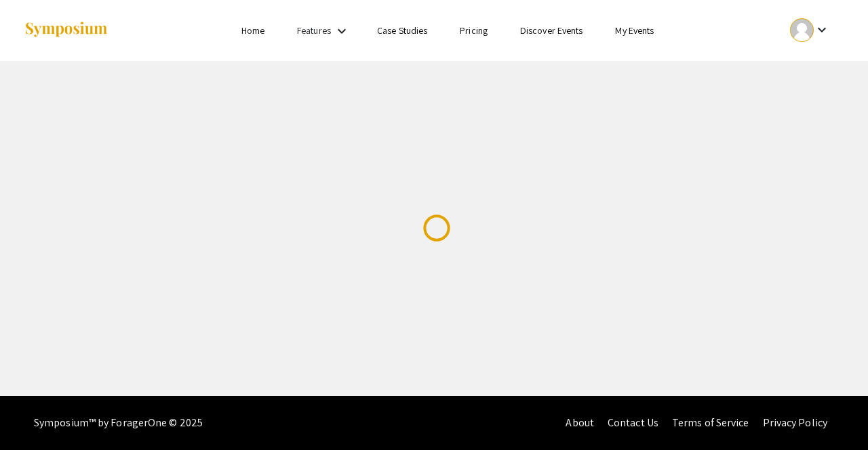  Describe the element at coordinates (794, 422) in the screenshot. I see `a: Privacy Policy` at that location.